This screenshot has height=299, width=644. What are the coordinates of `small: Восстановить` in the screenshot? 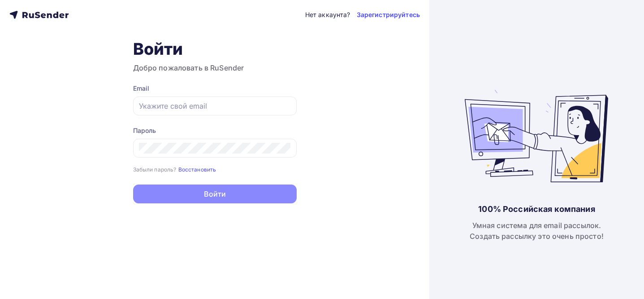 It's located at (197, 169).